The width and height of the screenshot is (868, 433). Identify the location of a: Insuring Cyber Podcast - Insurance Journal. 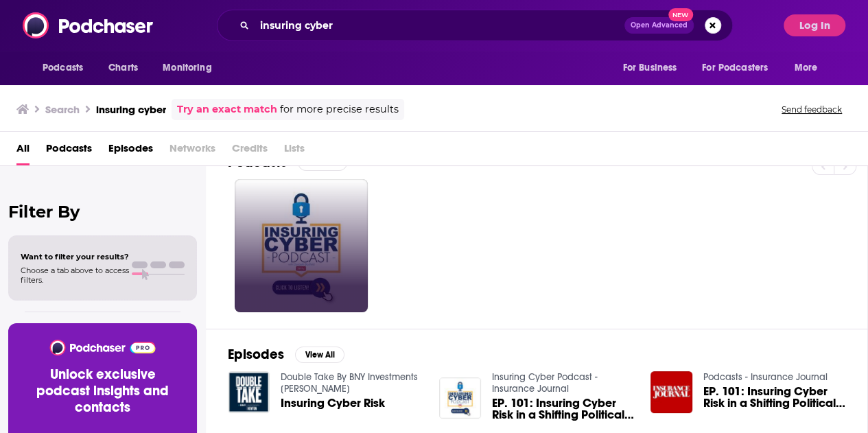
(545, 383).